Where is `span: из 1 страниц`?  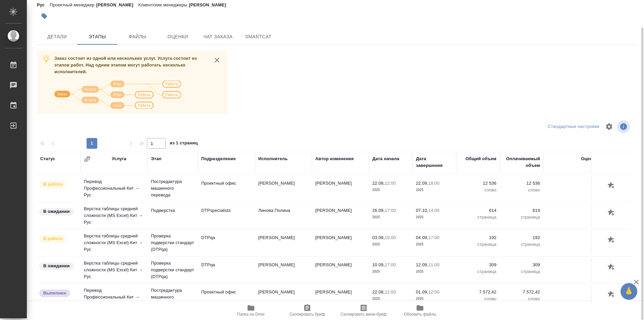
span: из 1 страниц is located at coordinates (184, 144).